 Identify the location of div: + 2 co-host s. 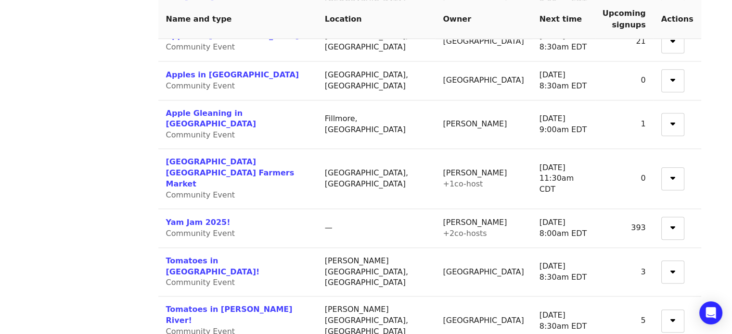
(483, 234).